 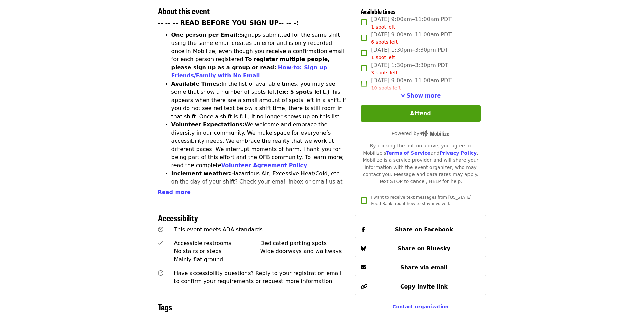 What do you see at coordinates (385, 73) in the screenshot?
I see `span: 3 spots left` at bounding box center [385, 73].